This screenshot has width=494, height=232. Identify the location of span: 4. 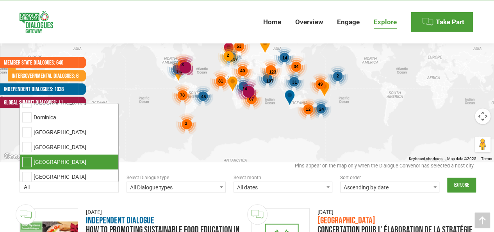
(246, 89).